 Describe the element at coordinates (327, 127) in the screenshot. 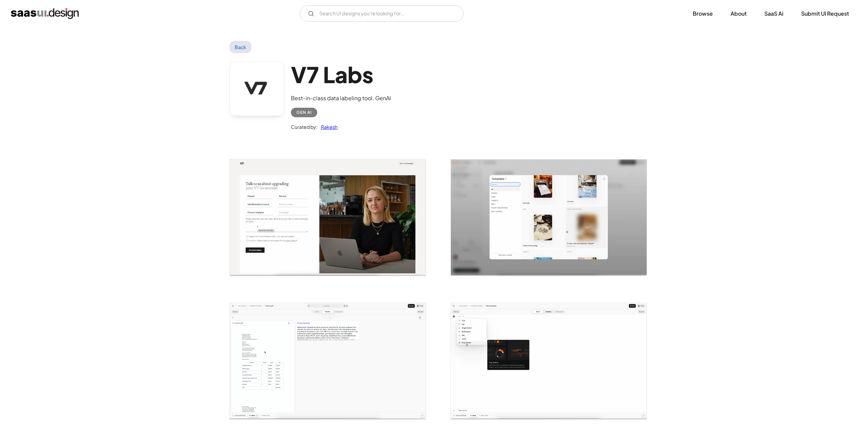

I see `a: Rakesh` at that location.